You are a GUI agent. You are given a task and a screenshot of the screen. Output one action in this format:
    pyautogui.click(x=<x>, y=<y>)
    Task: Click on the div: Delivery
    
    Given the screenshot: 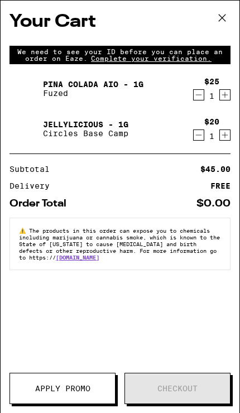 What is the action you would take?
    pyautogui.click(x=33, y=186)
    